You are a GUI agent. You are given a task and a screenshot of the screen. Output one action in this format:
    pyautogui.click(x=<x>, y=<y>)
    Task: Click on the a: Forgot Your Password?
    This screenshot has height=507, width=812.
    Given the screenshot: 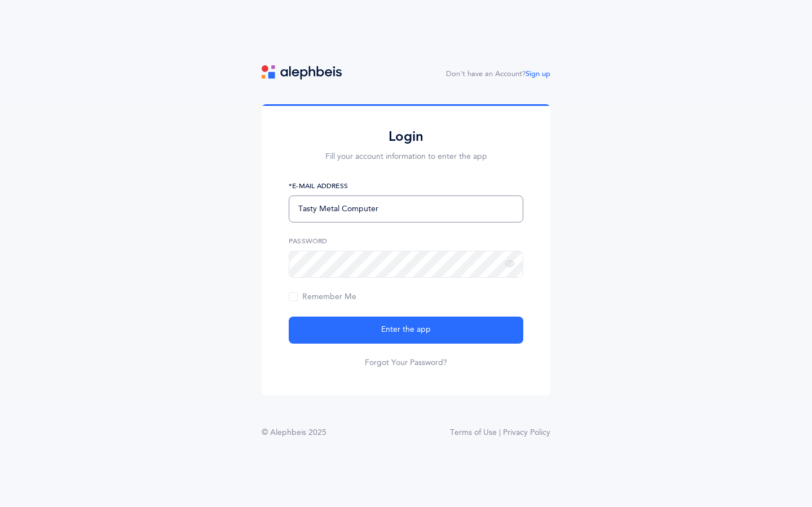 What is the action you would take?
    pyautogui.click(x=406, y=363)
    